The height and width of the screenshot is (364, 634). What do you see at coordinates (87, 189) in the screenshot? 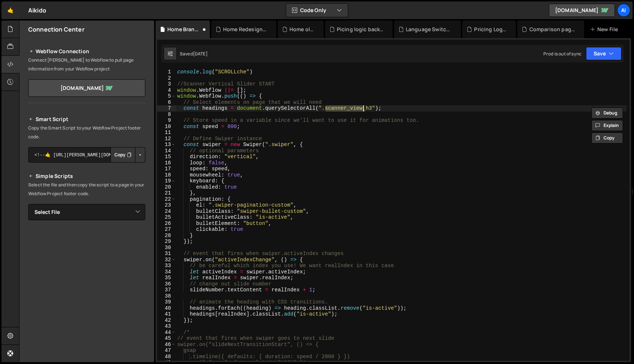
I see `p: Select the file and then copy the script to a page in your Webflow Project footer code.` at bounding box center [87, 189].